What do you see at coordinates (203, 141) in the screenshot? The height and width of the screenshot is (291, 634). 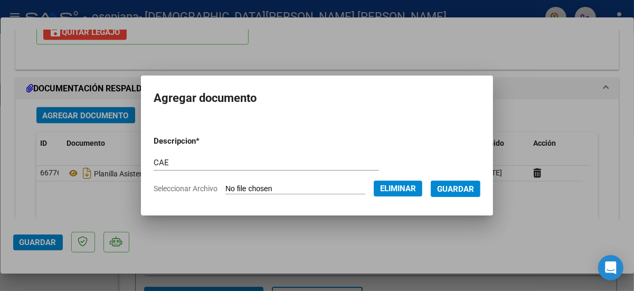 I see `p: Descripcion` at bounding box center [203, 141].